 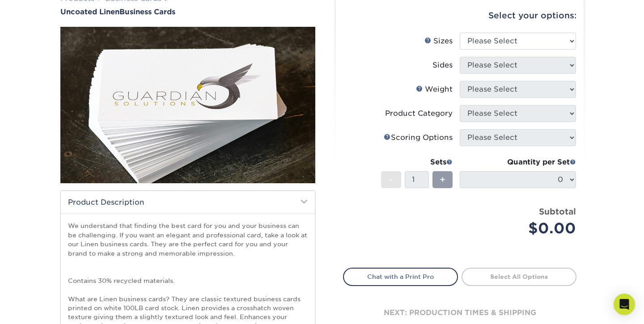 I want to click on h2: Product Description, so click(x=188, y=202).